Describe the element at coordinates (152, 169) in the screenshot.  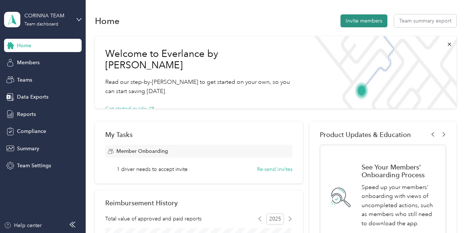
I see `span: 1 driver needs to accept invite` at that location.